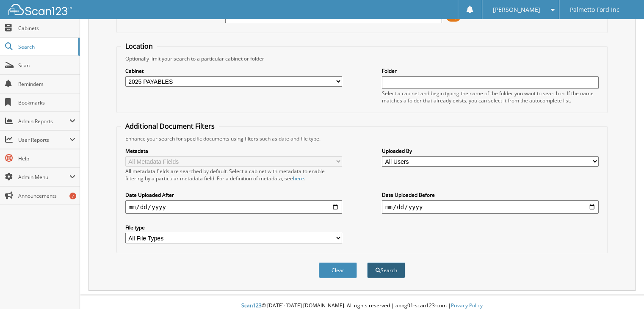 Image resolution: width=644 pixels, height=309 pixels. What do you see at coordinates (44, 140) in the screenshot?
I see `span: User Reports` at bounding box center [44, 140].